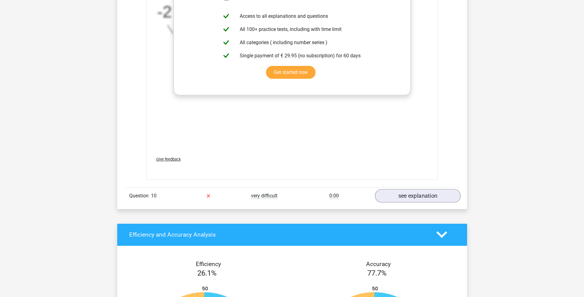 The width and height of the screenshot is (584, 297). Describe the element at coordinates (140, 196) in the screenshot. I see `span: Question` at that location.